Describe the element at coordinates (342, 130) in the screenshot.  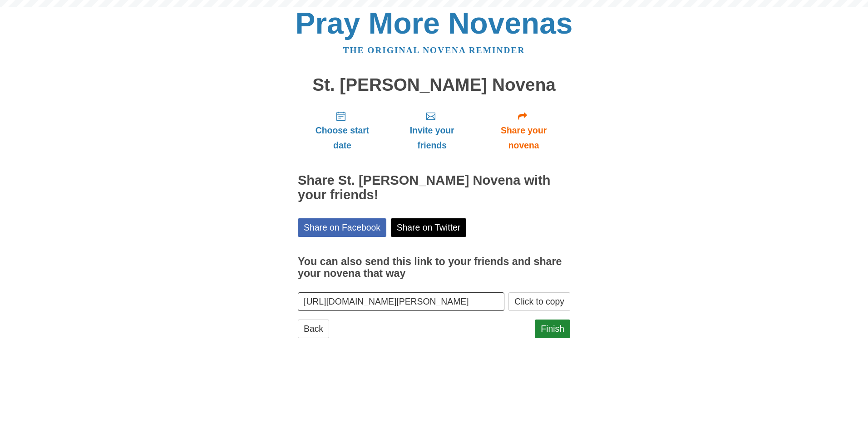
I see `a: Choose start date` at that location.